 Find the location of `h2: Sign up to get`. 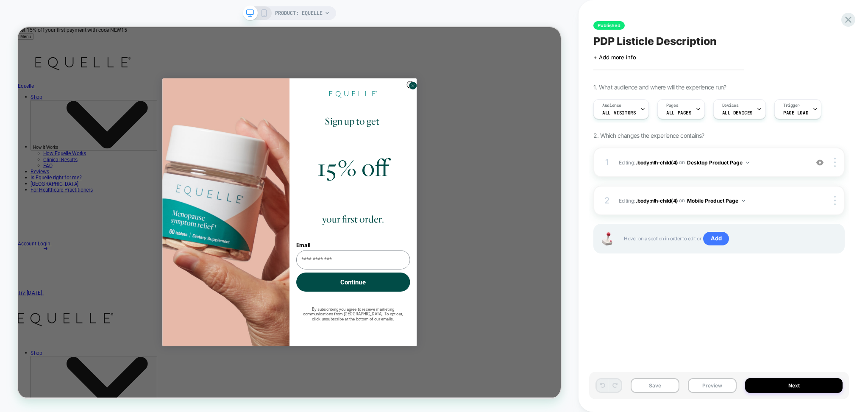

h2: Sign up to get is located at coordinates (446, 125).